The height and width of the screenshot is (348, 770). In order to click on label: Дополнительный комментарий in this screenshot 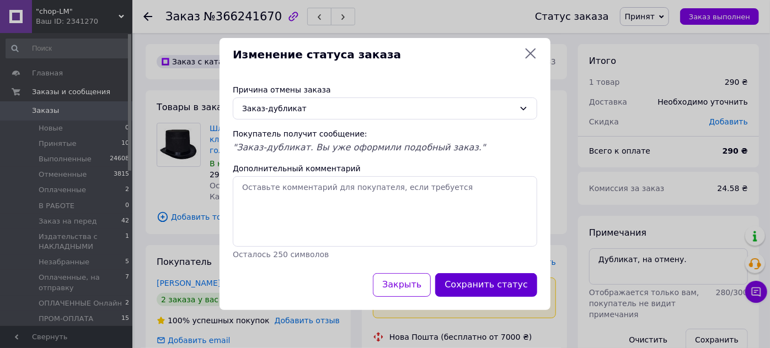, I will do `click(297, 169)`.